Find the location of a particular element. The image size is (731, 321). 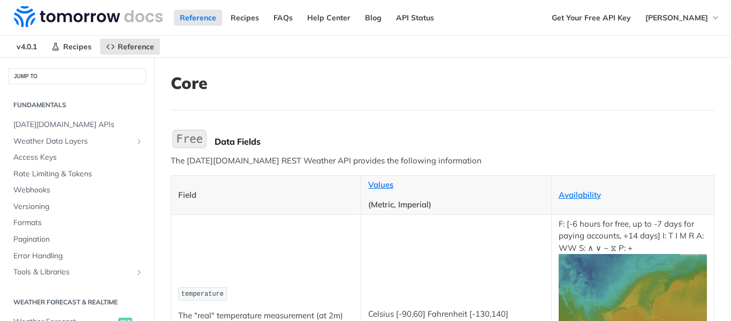

span: Access Keys is located at coordinates (78, 157).